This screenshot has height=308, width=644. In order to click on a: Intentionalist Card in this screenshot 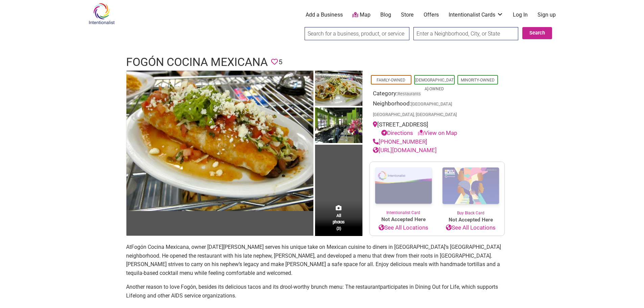, I will do `click(403, 189)`.